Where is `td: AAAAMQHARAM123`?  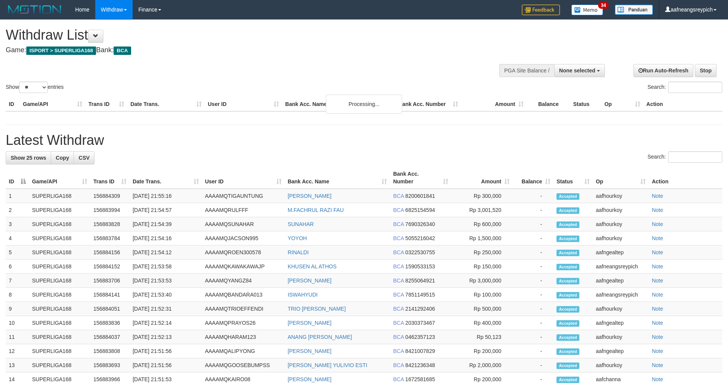 td: AAAAMQHARAM123 is located at coordinates (243, 337).